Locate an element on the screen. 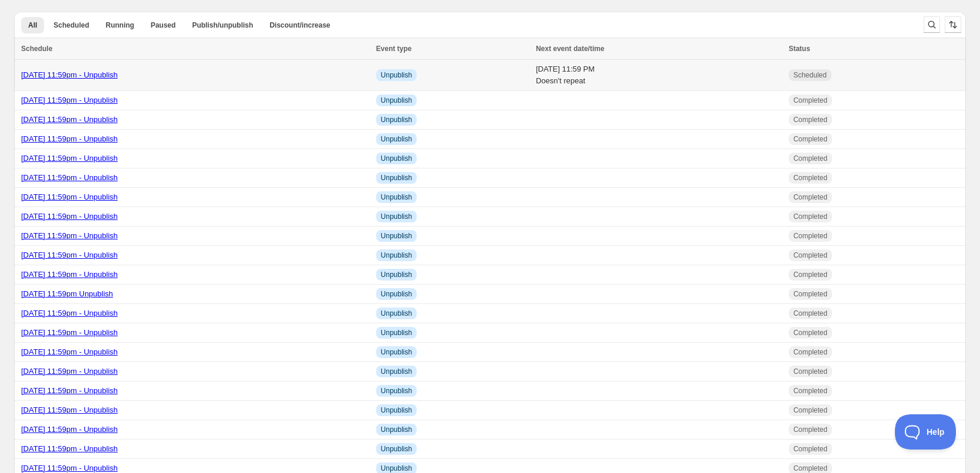 The image size is (980, 473). button: Sort the results is located at coordinates (953, 25).